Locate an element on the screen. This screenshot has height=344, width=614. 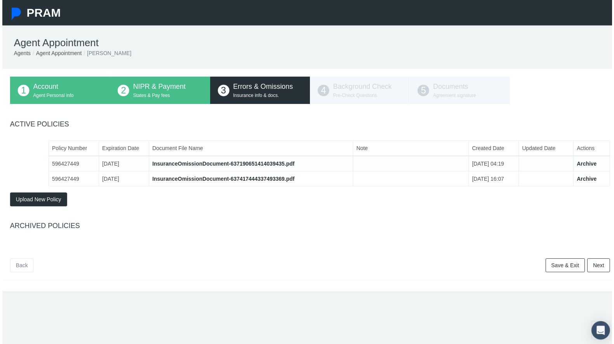
p: Agent Personal info is located at coordinates (66, 96).